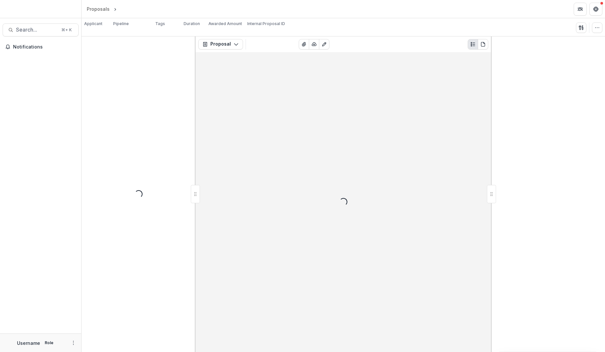 Image resolution: width=605 pixels, height=352 pixels. I want to click on button: Search..., so click(40, 30).